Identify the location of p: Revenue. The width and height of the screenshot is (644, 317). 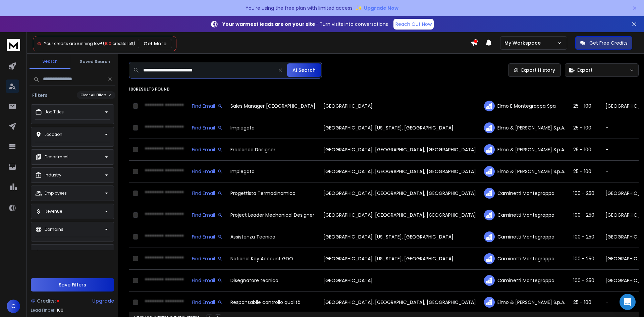
(53, 211).